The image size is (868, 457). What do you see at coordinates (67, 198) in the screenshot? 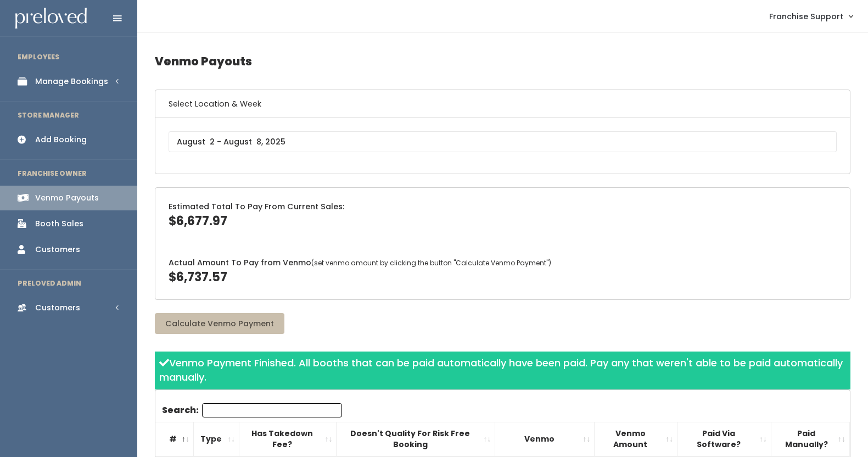
I see `div: Venmo Payouts` at bounding box center [67, 198].